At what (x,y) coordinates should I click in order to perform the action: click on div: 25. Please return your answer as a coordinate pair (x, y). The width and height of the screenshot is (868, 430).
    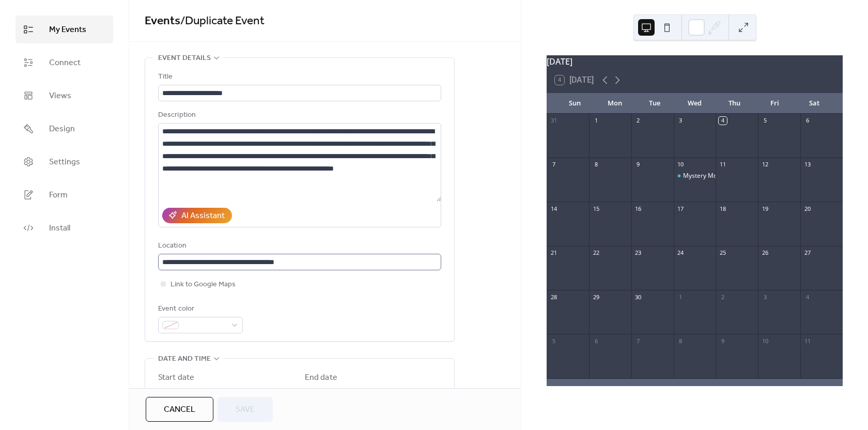
    Looking at the image, I should click on (722, 253).